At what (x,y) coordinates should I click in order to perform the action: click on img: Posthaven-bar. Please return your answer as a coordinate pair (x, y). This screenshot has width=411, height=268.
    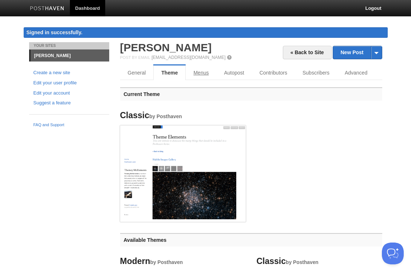
    Looking at the image, I should click on (47, 9).